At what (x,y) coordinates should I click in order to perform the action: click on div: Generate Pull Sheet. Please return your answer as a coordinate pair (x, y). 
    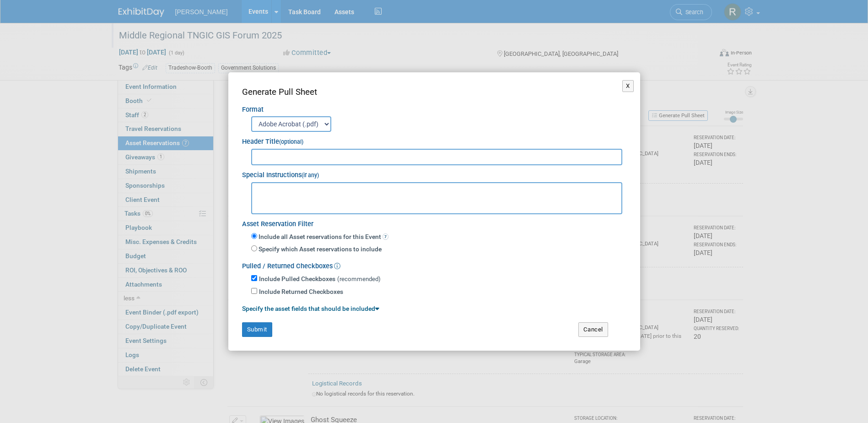
    Looking at the image, I should click on (434, 92).